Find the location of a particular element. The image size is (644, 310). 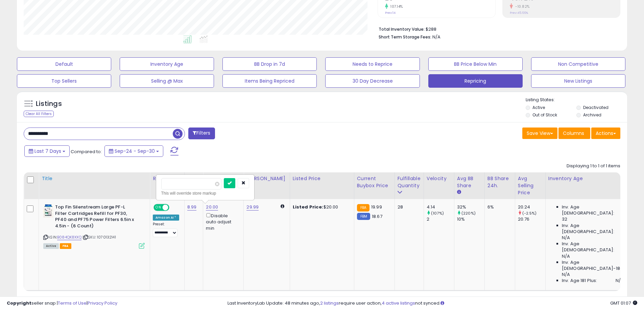

div: Current Buybox Price is located at coordinates (374, 183).